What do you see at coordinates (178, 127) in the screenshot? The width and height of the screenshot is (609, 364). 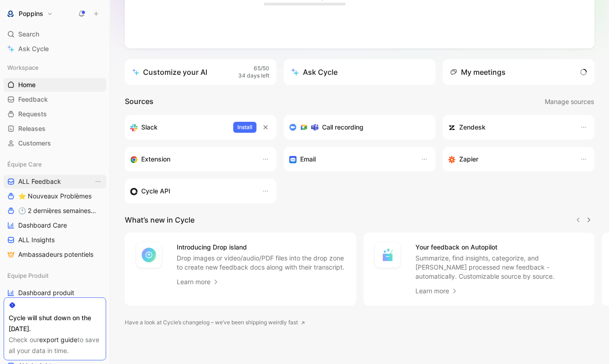 I see `div: Sync your customers, send feedback and get updates in Slack` at bounding box center [178, 127].